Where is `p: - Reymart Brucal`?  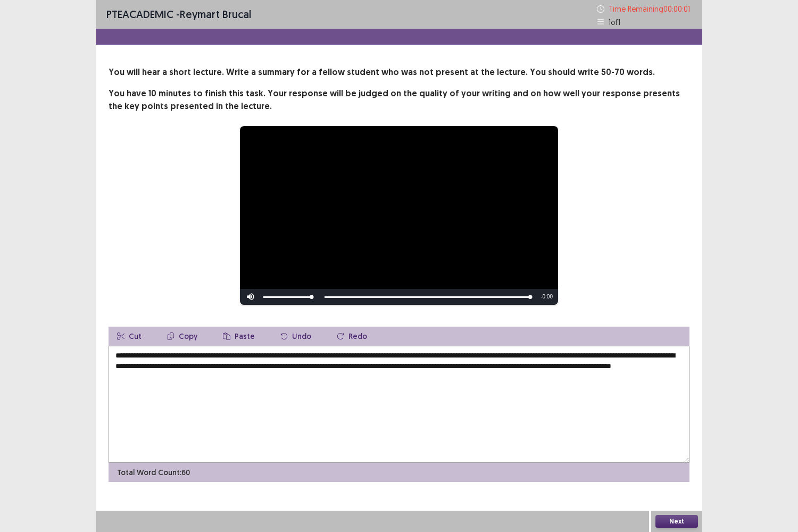
p: - Reymart Brucal is located at coordinates (179, 15).